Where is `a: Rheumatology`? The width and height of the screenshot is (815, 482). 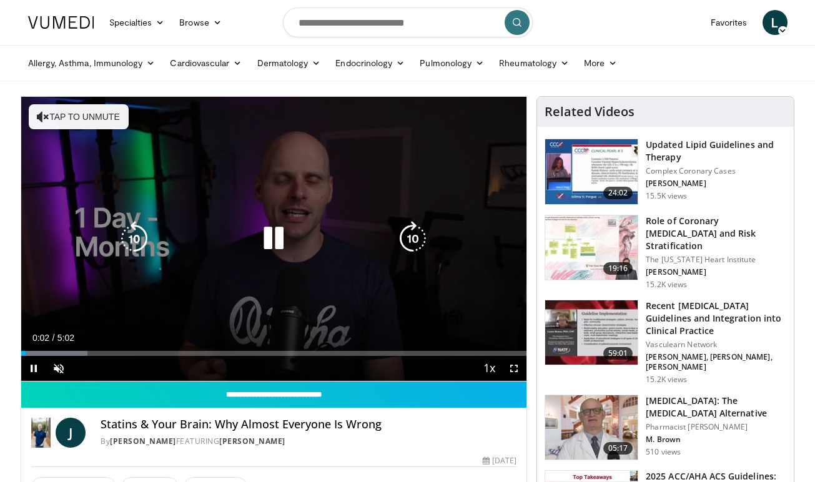 a: Rheumatology is located at coordinates (534, 63).